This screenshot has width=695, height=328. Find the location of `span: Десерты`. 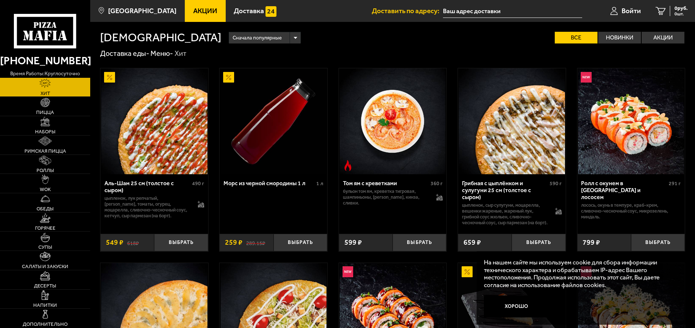

span: Десерты is located at coordinates (45, 286).